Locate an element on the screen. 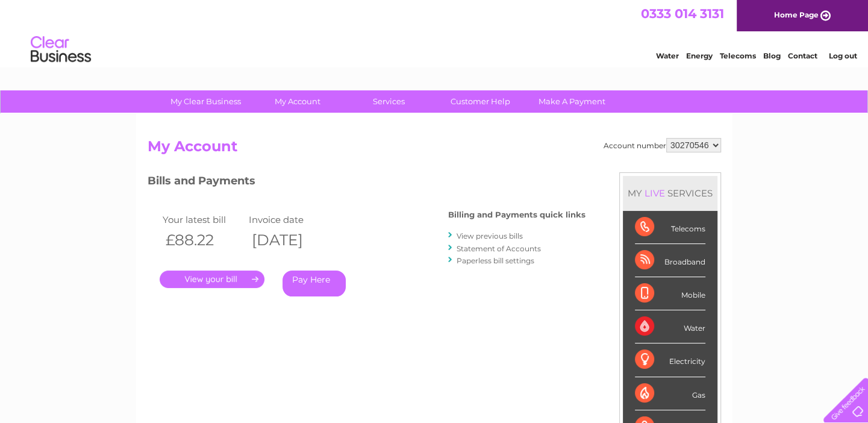 This screenshot has height=423, width=868. img: logo.png is located at coordinates (61, 49).